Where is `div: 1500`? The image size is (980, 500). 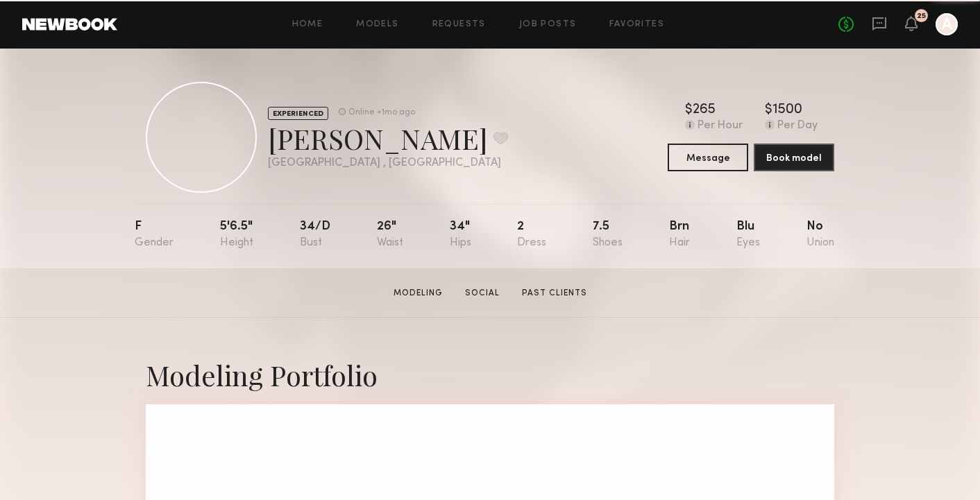 div: 1500 is located at coordinates (787, 110).